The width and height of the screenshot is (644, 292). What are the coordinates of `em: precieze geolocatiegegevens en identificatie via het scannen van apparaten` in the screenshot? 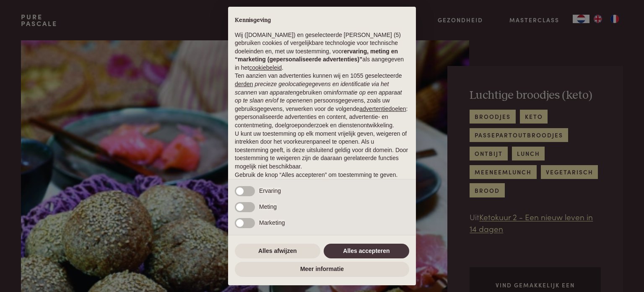 It's located at (312, 88).